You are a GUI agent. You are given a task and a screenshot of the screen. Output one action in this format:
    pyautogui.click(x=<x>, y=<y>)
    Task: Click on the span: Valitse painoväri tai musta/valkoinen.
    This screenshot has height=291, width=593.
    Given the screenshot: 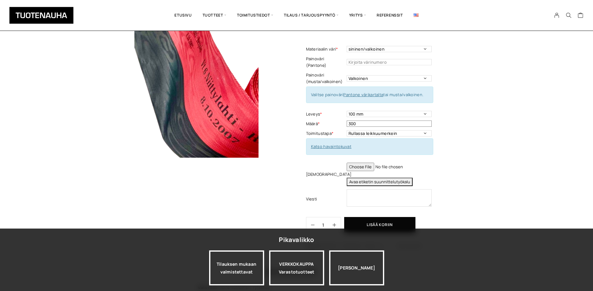 What is the action you would take?
    pyautogui.click(x=367, y=95)
    